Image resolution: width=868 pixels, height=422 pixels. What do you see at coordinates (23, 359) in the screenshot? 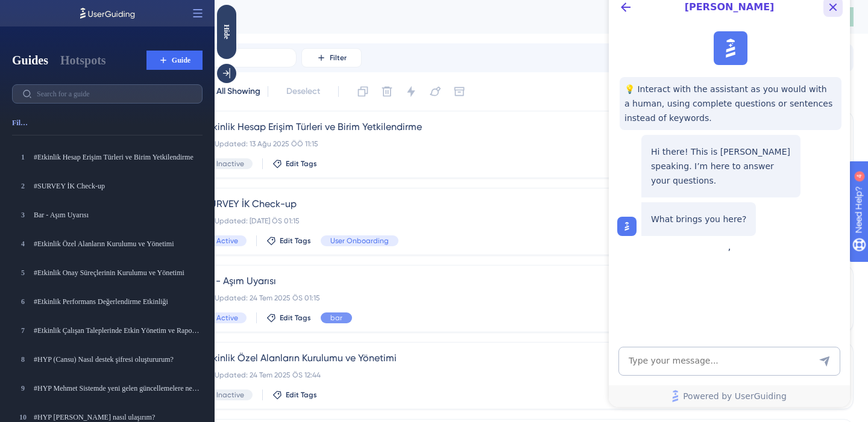
I see `div: 8` at bounding box center [23, 359].